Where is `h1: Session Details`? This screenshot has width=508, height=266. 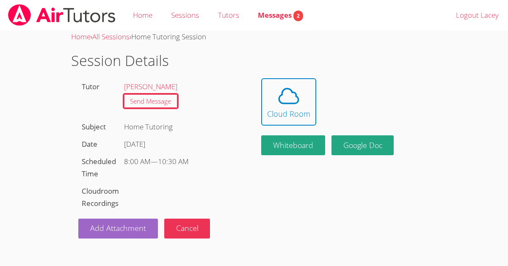 h1: Session Details is located at coordinates (254, 61).